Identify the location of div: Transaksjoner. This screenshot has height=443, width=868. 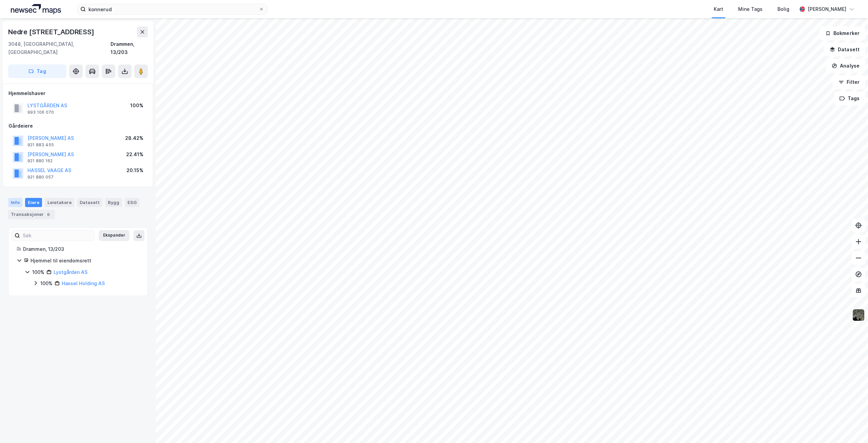
(31, 214).